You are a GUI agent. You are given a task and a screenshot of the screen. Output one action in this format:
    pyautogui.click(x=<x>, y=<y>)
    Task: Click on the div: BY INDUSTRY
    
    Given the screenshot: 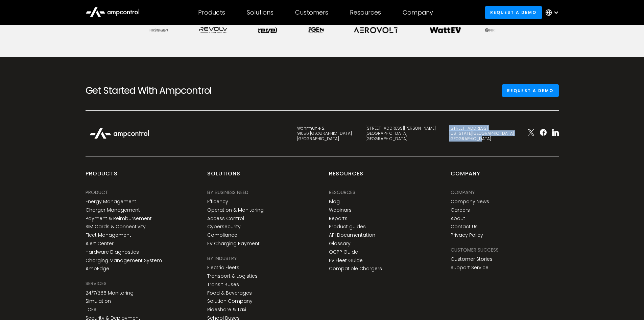 What is the action you would take?
    pyautogui.click(x=222, y=259)
    